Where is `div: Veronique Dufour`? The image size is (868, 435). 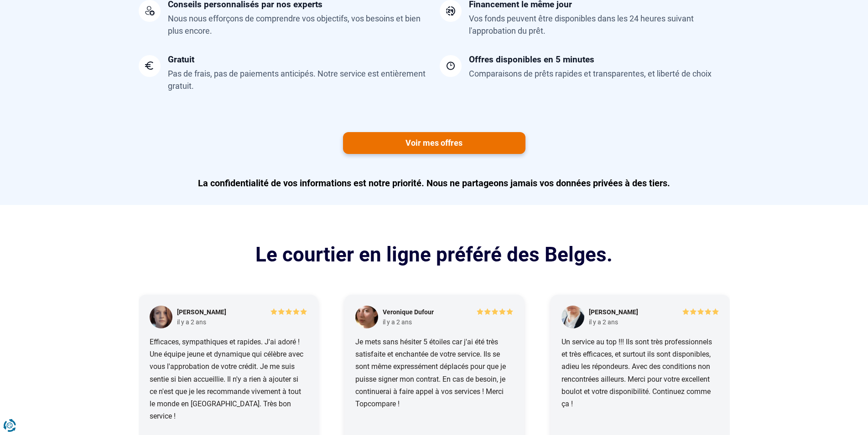
div: Veronique Dufour is located at coordinates (408, 313).